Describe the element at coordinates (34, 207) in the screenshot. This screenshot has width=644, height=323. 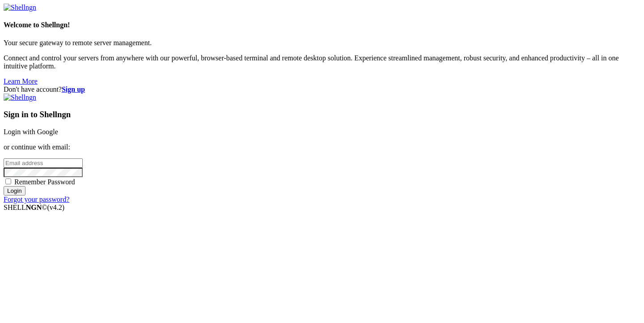
I see `b: NGN` at that location.